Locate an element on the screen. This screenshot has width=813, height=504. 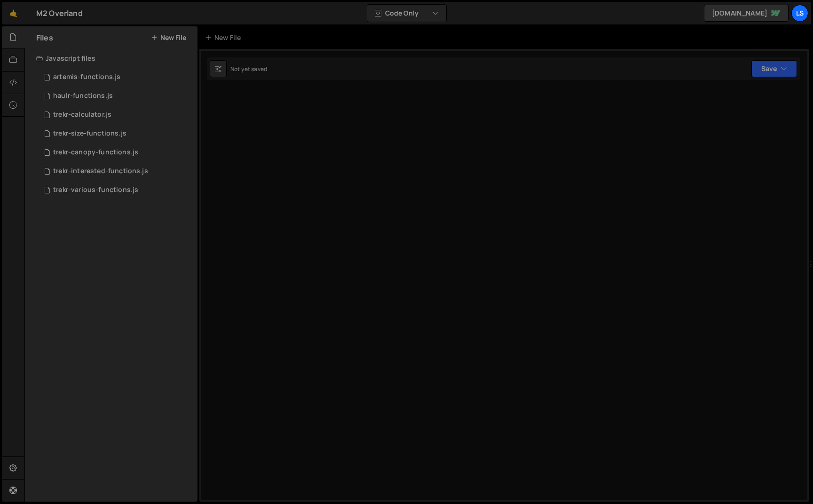
div: Javascript files is located at coordinates (111, 58).